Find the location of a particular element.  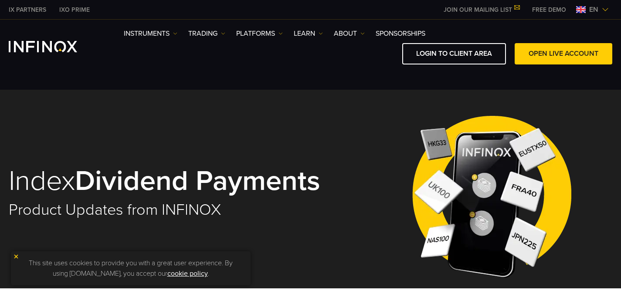

a: PLATFORMS is located at coordinates (259, 34).